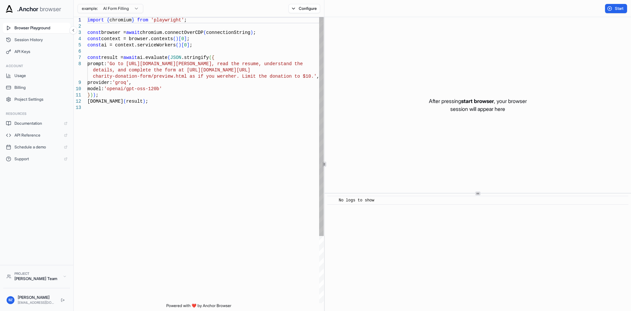  Describe the element at coordinates (96, 89) in the screenshot. I see `span: model:` at that location.